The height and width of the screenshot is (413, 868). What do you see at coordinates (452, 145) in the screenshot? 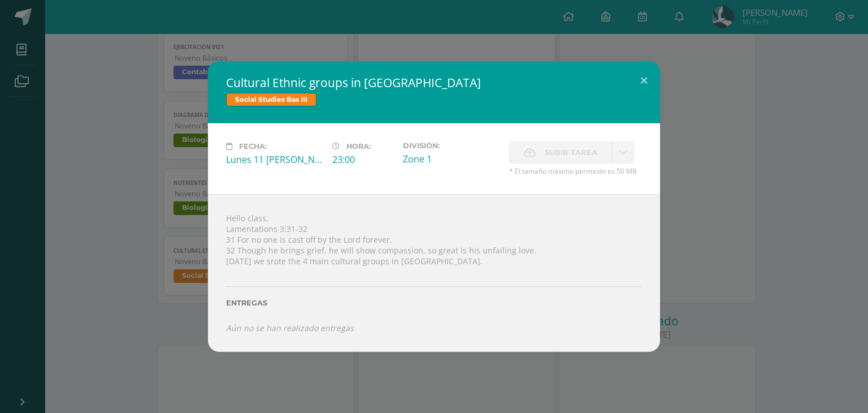
I see `label: División:` at bounding box center [452, 145].